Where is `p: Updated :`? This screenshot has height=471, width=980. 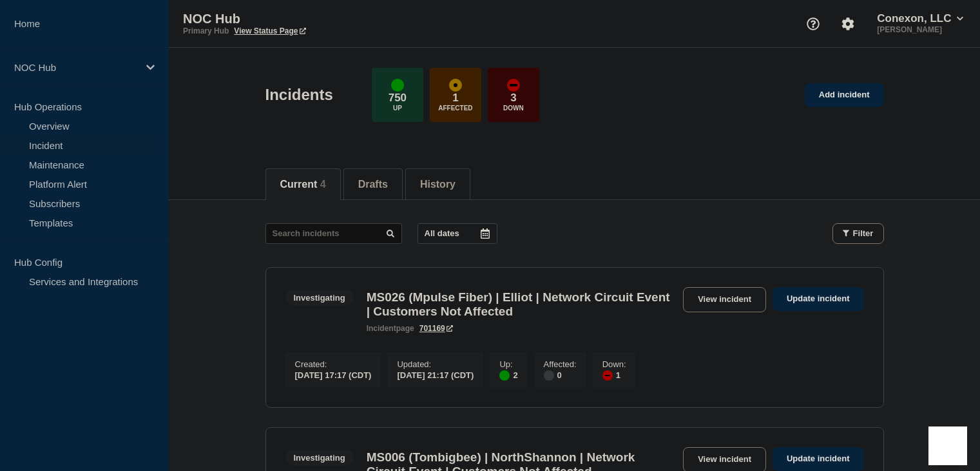 p: Updated : is located at coordinates (435, 364).